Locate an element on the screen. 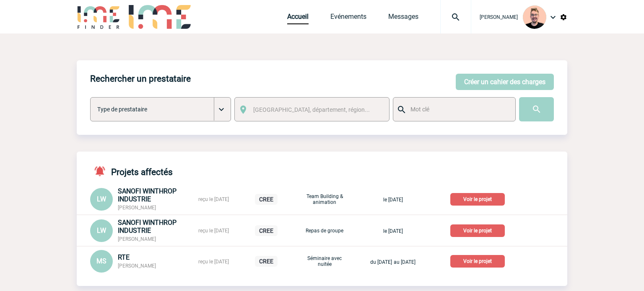 The height and width of the screenshot is (291, 644). img: notifications-active-24-px-r.png is located at coordinates (102, 171).